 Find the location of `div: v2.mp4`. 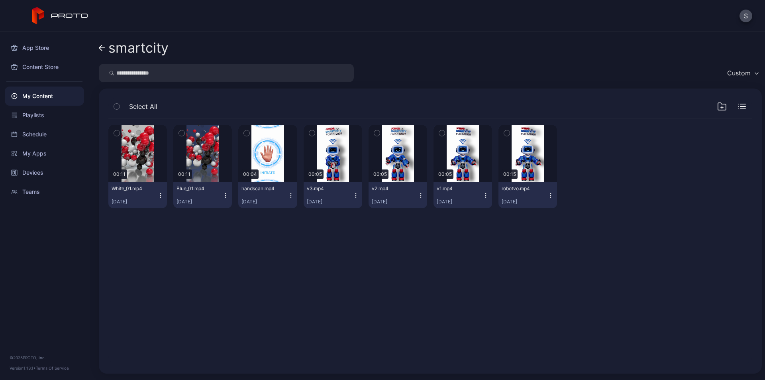

div: v2.mp4 is located at coordinates (394, 188).